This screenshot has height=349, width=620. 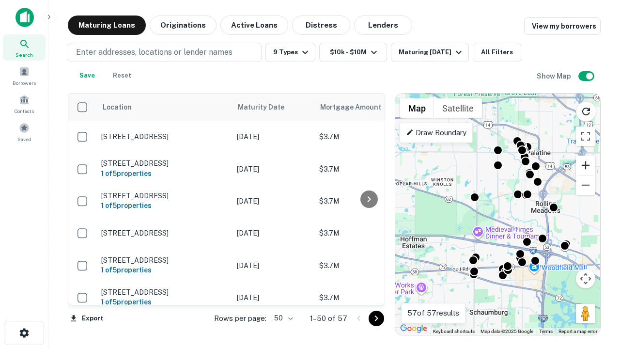 I want to click on div: Search, so click(x=24, y=47).